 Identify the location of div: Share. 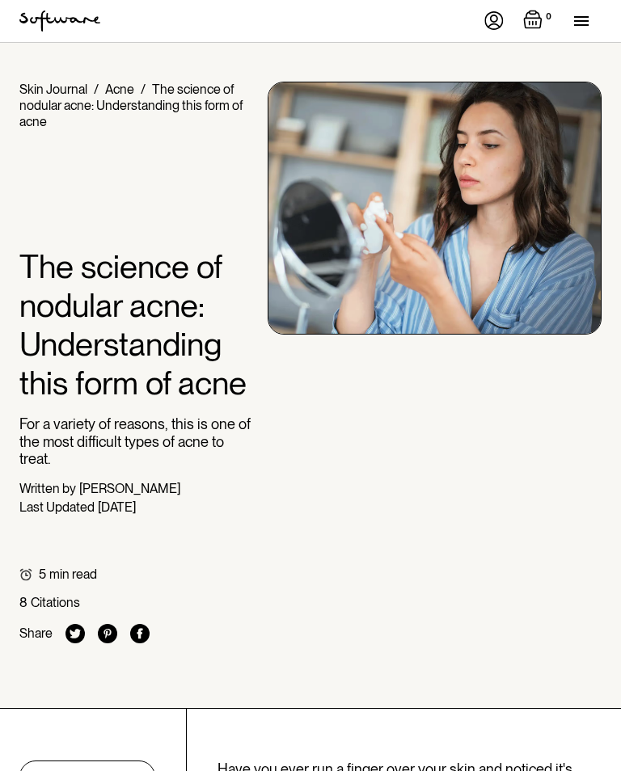
(36, 633).